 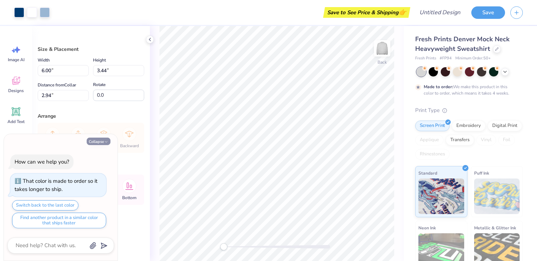 I want to click on span: Puff Ink, so click(x=482, y=173).